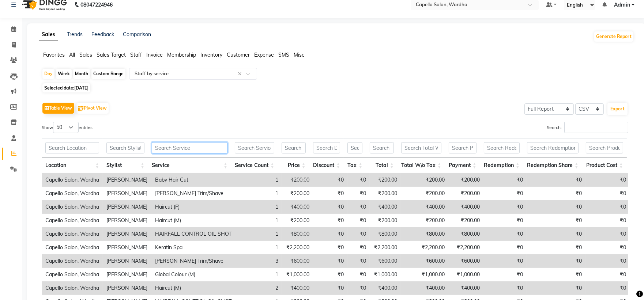 The height and width of the screenshot is (300, 644). What do you see at coordinates (502, 165) in the screenshot?
I see `th: Redemption: activate to sort column ascending` at bounding box center [502, 165].